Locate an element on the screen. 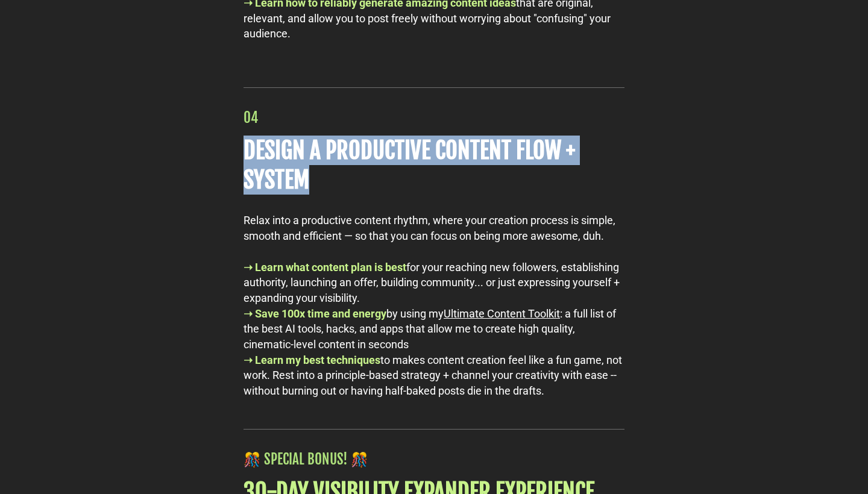 Image resolution: width=868 pixels, height=494 pixels. u: Ultimate Content Toolkit is located at coordinates (502, 313).